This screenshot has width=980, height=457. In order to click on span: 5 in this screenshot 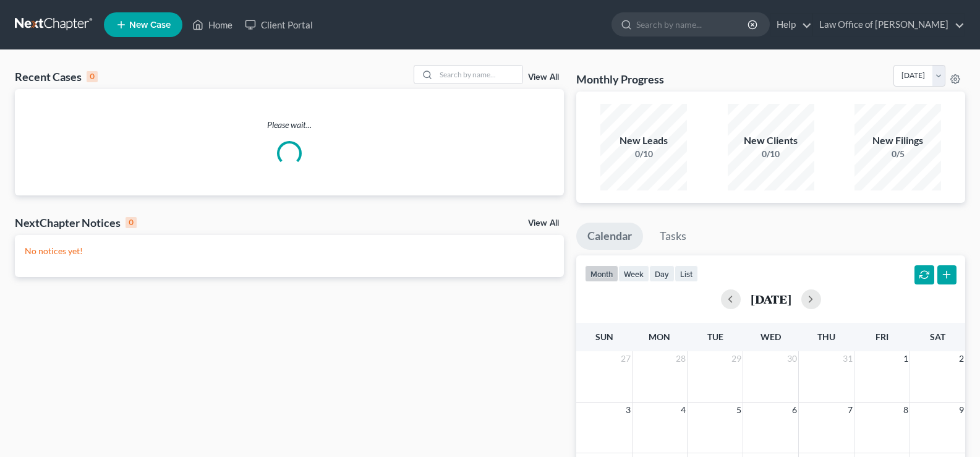, I will do `click(739, 410)`.